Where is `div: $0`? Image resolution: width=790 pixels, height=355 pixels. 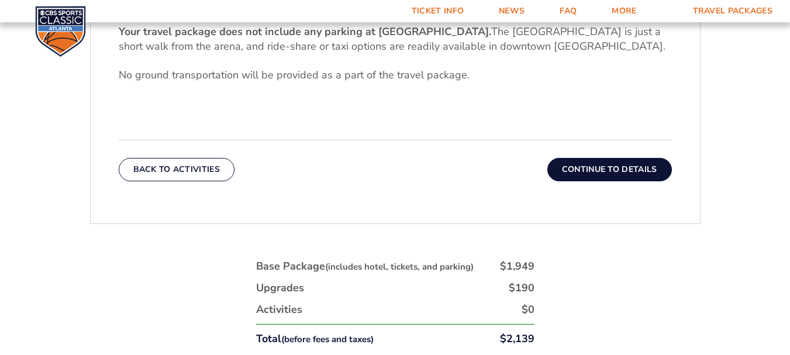 div: $0 is located at coordinates (528, 310).